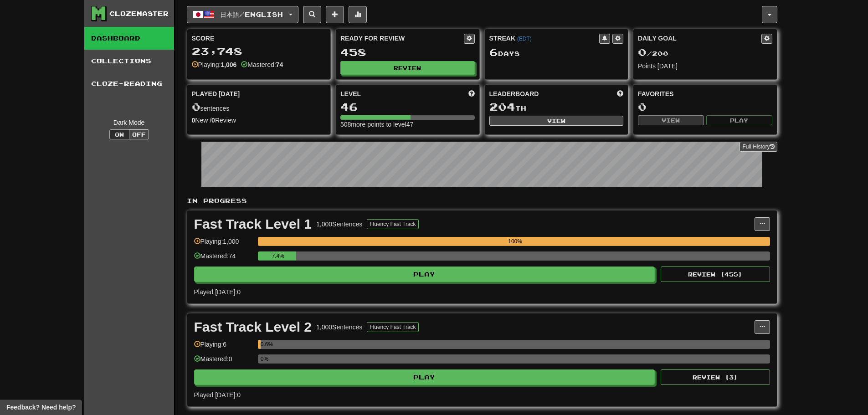 This screenshot has height=415, width=868. Describe the element at coordinates (129, 122) in the screenshot. I see `div: Dark Mode` at that location.